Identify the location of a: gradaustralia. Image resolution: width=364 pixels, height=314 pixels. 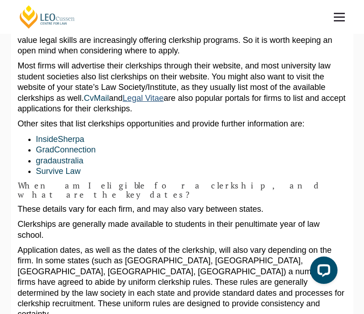
(60, 161).